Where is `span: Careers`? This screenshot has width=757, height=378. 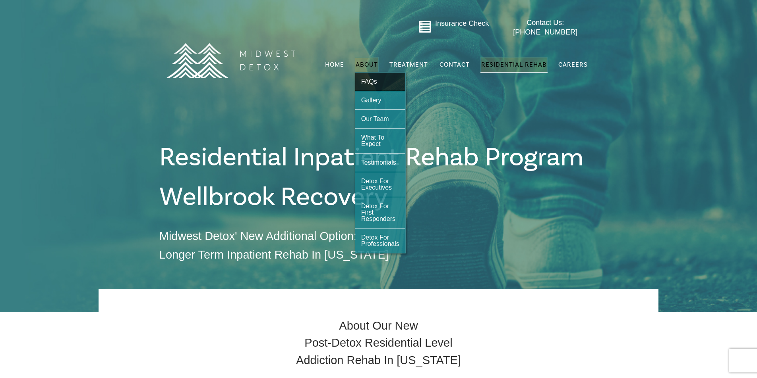 span: Careers is located at coordinates (573, 65).